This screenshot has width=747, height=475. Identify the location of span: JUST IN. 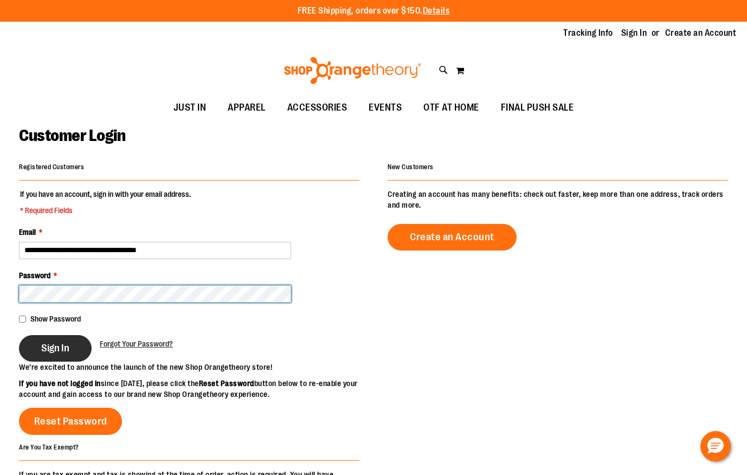
(190, 107).